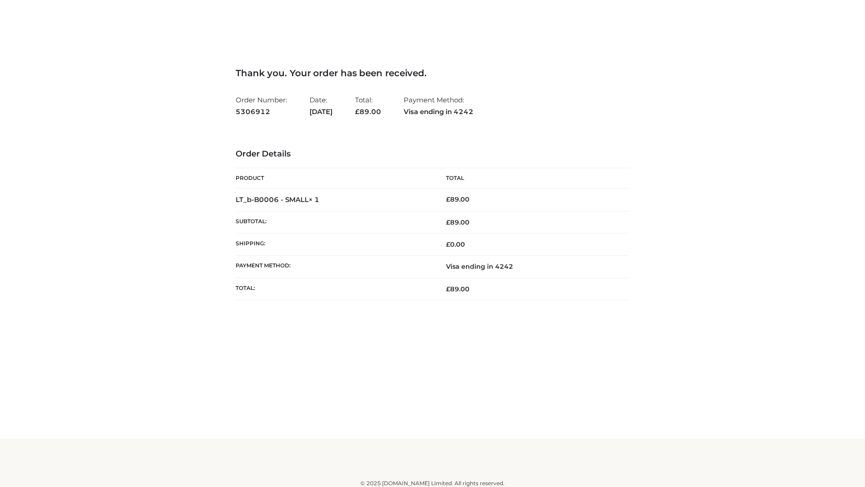 The height and width of the screenshot is (487, 865). Describe the element at coordinates (334, 288) in the screenshot. I see `th: Total:` at that location.